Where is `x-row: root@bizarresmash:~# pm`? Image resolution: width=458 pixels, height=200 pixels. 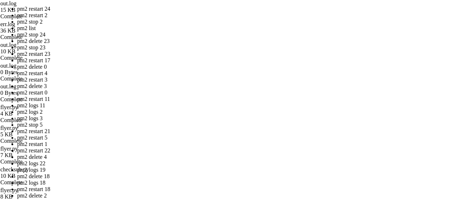
x-row: root@bizarresmash:~# pm is located at coordinates (184, 149).